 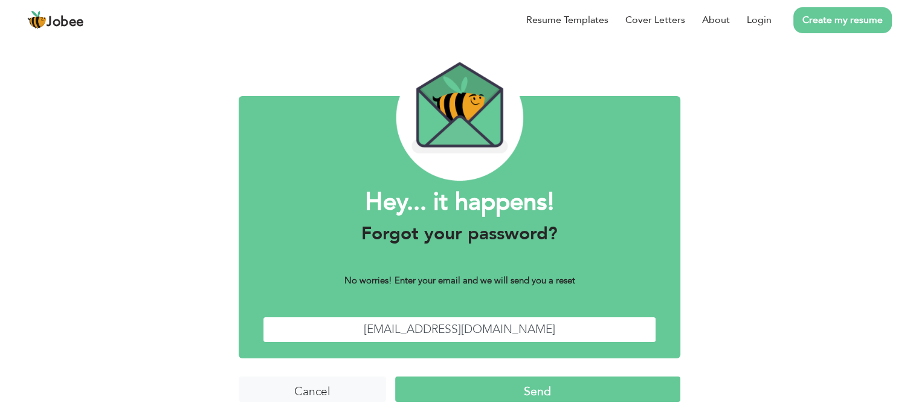 I want to click on a: Login, so click(x=758, y=20).